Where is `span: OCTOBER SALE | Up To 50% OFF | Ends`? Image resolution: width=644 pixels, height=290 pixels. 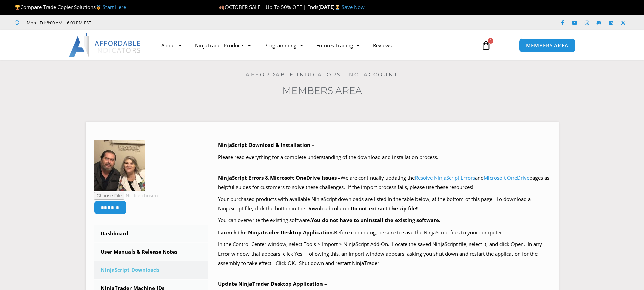 span: OCTOBER SALE | Up To 50% OFF | Ends is located at coordinates (268, 7).